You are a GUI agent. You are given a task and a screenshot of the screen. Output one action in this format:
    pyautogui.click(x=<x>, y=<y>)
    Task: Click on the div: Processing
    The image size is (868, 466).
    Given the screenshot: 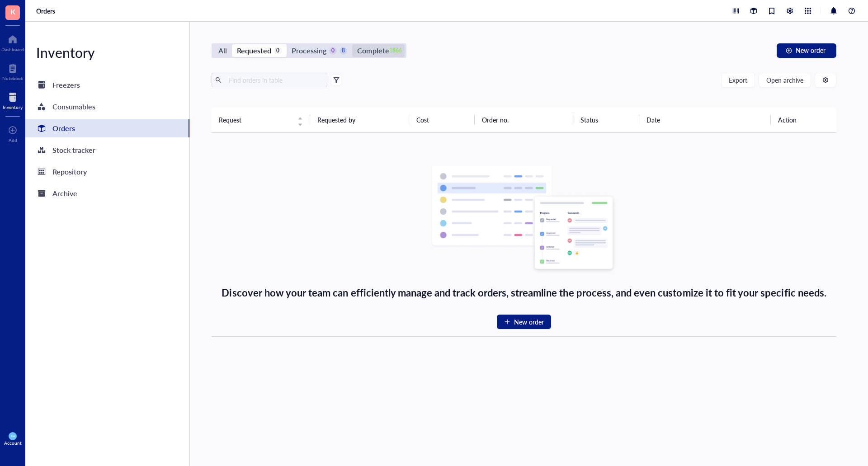 What is the action you would take?
    pyautogui.click(x=309, y=50)
    